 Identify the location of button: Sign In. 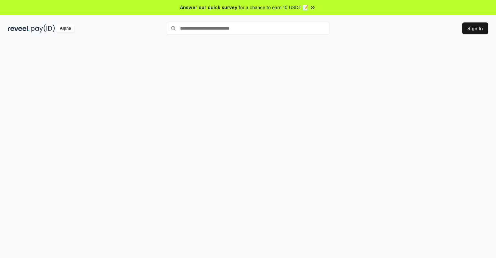
(475, 28).